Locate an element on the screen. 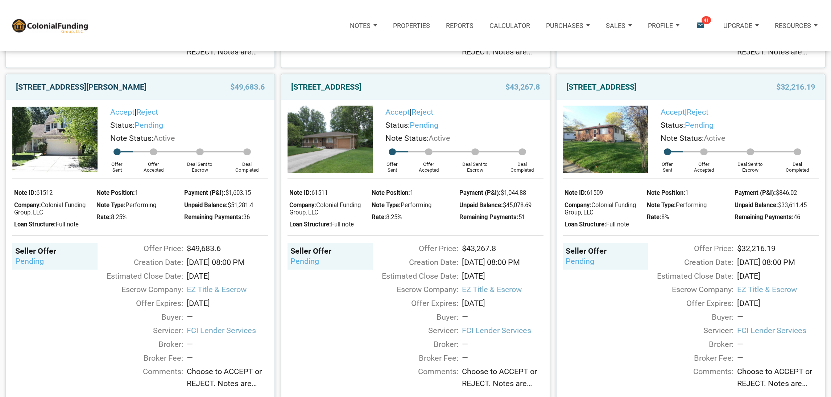 This screenshot has width=831, height=397. img: 572654 is located at coordinates (55, 139).